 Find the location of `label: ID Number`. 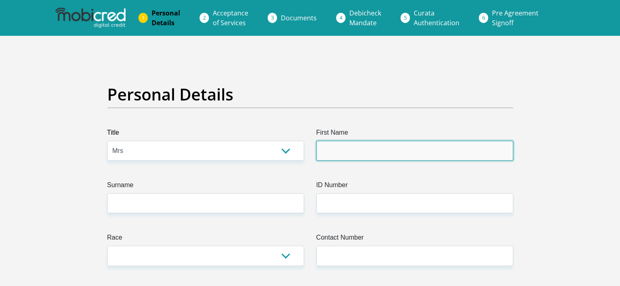

label: ID Number is located at coordinates (414, 187).